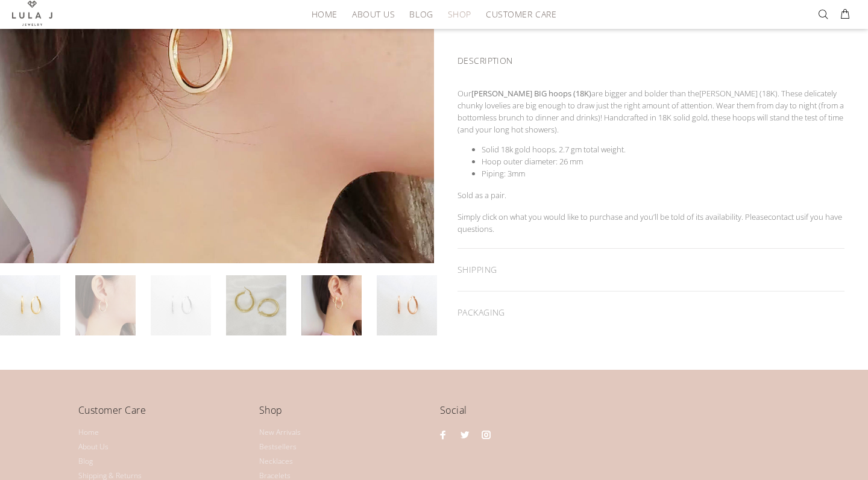  What do you see at coordinates (663, 161) in the screenshot?
I see `li: Hoop outer diameter: 26 mm` at bounding box center [663, 161].